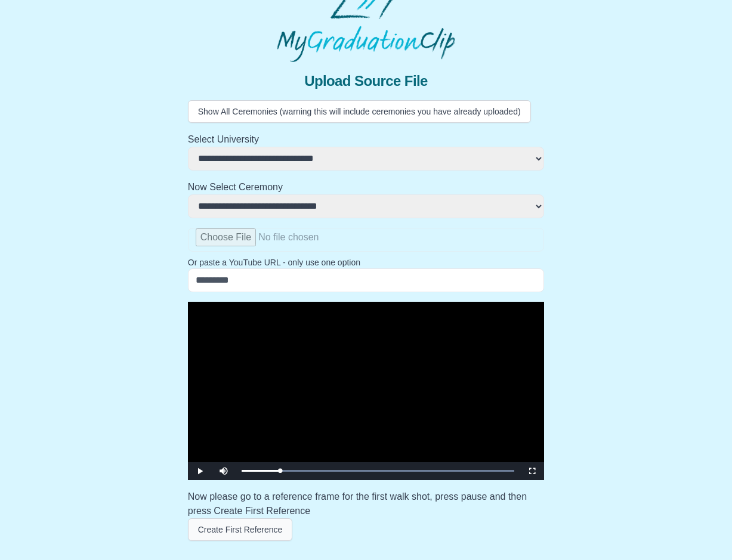 The image size is (732, 560). Describe the element at coordinates (200, 471) in the screenshot. I see `button: Play` at that location.